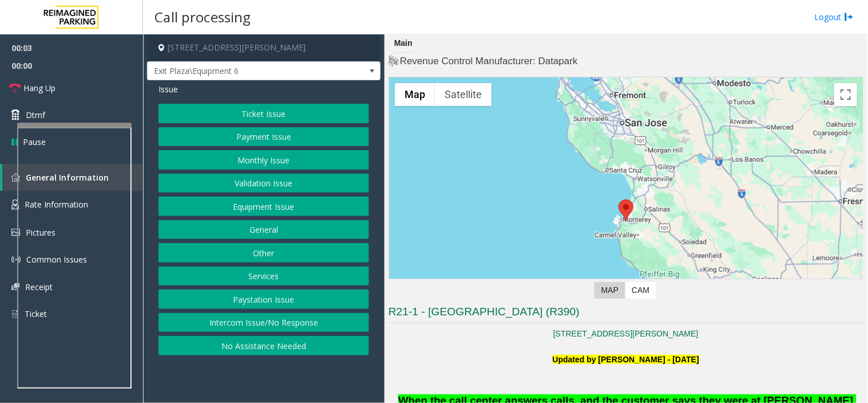 This screenshot has height=403, width=868. What do you see at coordinates (640, 290) in the screenshot?
I see `label: CAM` at bounding box center [640, 290].